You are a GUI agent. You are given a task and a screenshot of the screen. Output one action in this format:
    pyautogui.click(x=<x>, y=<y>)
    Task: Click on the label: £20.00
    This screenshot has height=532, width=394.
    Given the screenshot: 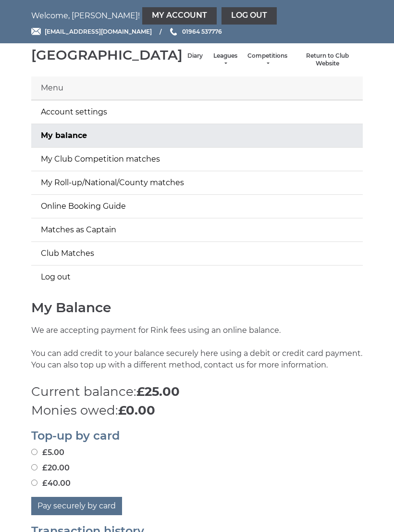 What is the action you would take?
    pyautogui.click(x=51, y=468)
    